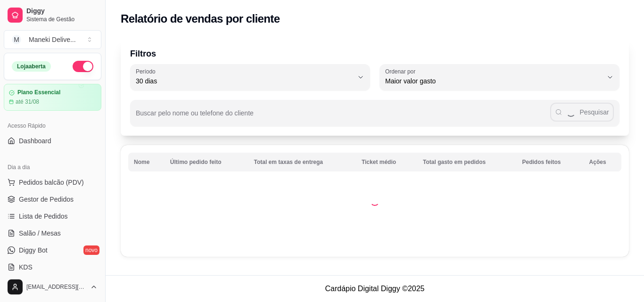  What do you see at coordinates (16, 40) in the screenshot?
I see `span: M` at bounding box center [16, 40].